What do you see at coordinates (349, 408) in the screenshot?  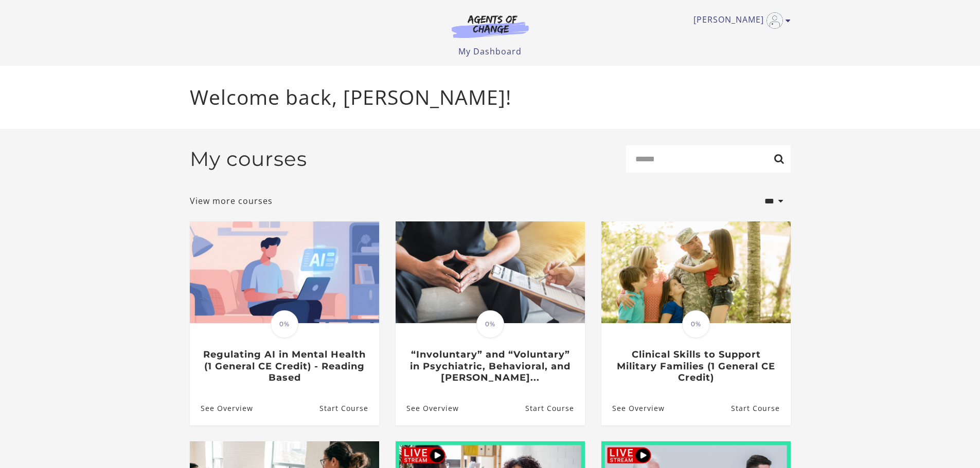 I see `a: Regulating AI in Mental Health (1 General CE Credit) - Reading Based: Resume Course` at bounding box center [349, 408].